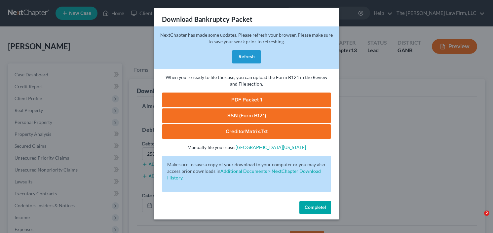 Image resolution: width=493 pixels, height=233 pixels. Describe the element at coordinates (247, 171) in the screenshot. I see `p: Make sure to save a copy of your download to your computer or you may also access prior downloads in` at that location.